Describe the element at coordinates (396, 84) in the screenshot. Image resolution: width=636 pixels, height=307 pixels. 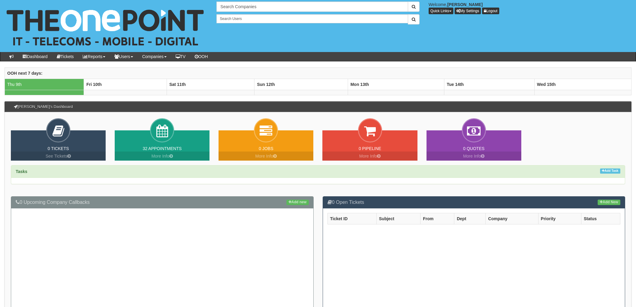
I see `th: Mon 13th` at that location.